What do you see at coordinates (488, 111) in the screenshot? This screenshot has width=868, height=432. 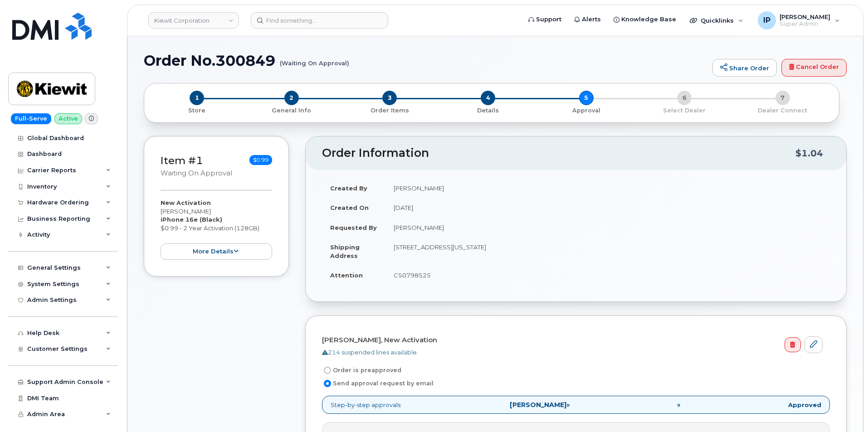 I see `p: Details` at bounding box center [488, 111].